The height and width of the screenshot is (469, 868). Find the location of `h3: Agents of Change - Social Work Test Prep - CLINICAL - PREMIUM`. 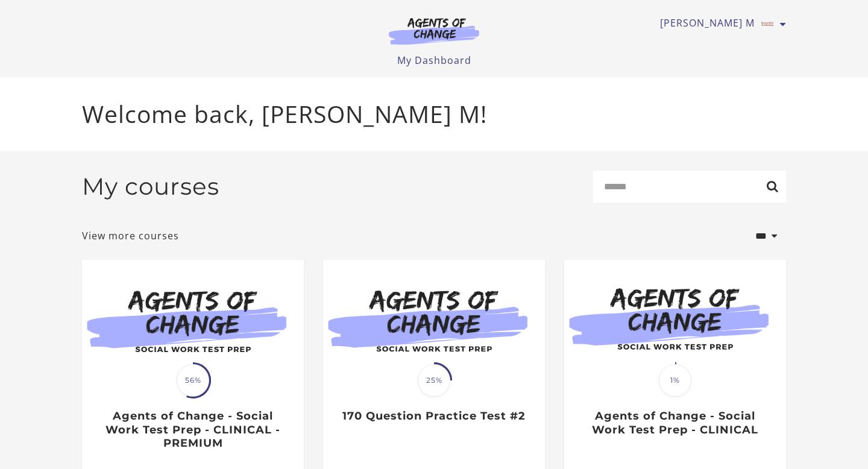

h3: Agents of Change - Social Work Test Prep - CLINICAL - PREMIUM is located at coordinates (193, 430).